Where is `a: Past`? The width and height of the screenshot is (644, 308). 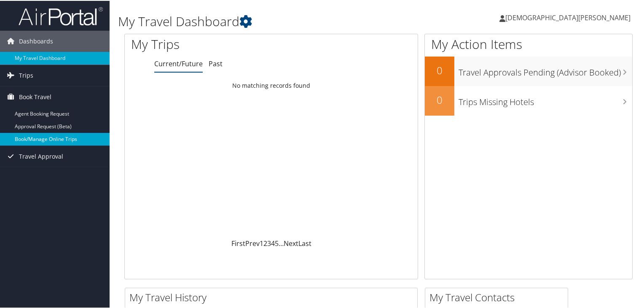
a: Past is located at coordinates (215, 63).